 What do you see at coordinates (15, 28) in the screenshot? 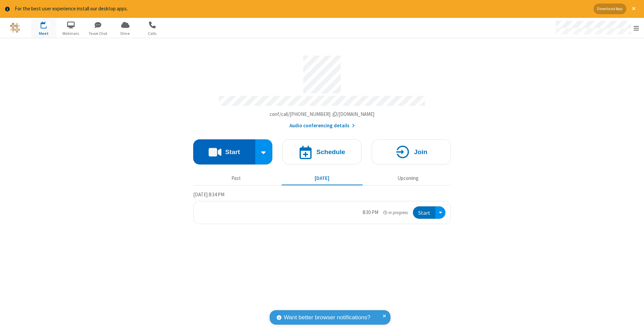
I see `button: Logo` at bounding box center [15, 28].